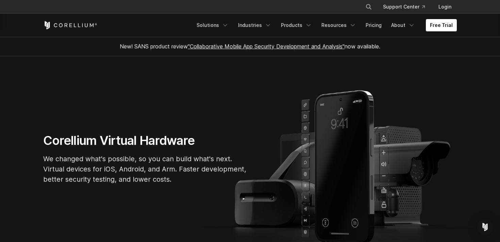 The image size is (500, 242). What do you see at coordinates (339, 25) in the screenshot?
I see `a: Resources` at bounding box center [339, 25].